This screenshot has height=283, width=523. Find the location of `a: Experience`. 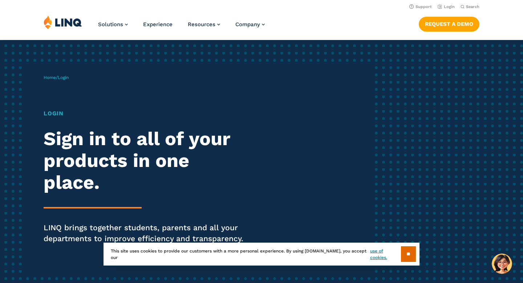

a: Experience is located at coordinates (158, 24).